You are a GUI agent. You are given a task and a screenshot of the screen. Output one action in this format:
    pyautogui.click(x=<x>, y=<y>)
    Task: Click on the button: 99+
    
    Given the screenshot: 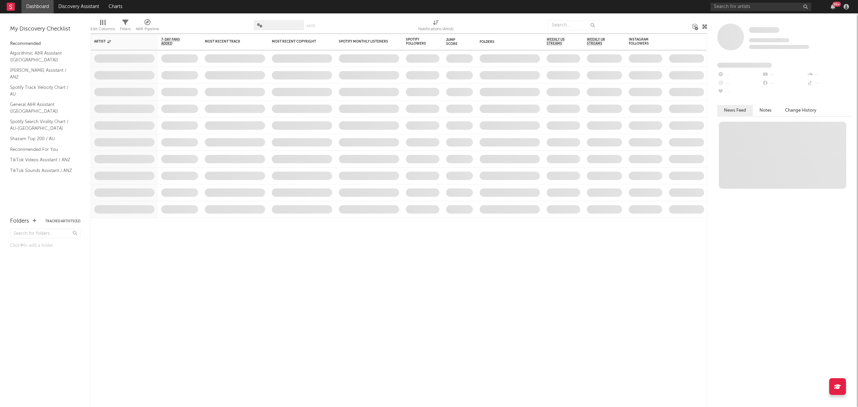 What is the action you would take?
    pyautogui.click(x=833, y=7)
    